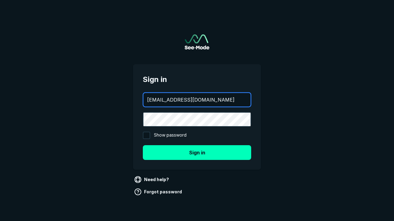 The image size is (394, 221). What do you see at coordinates (197, 153) in the screenshot?
I see `button: Sign in` at bounding box center [197, 153].